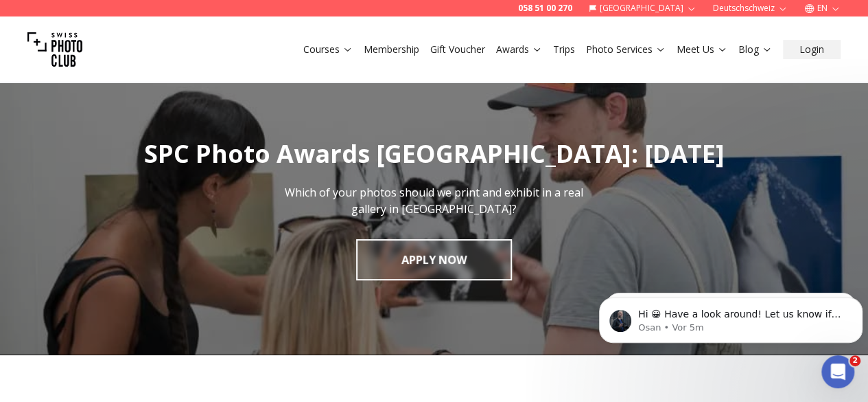  What do you see at coordinates (545, 9) in the screenshot?
I see `a: 058 51 00 270` at bounding box center [545, 9].